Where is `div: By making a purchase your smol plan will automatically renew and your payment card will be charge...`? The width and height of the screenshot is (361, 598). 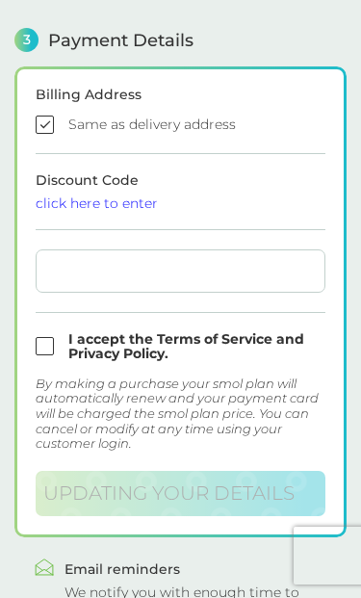 div: By making a purchase your smol plan will automatically renew and your payment card will be charge... is located at coordinates (180, 414).